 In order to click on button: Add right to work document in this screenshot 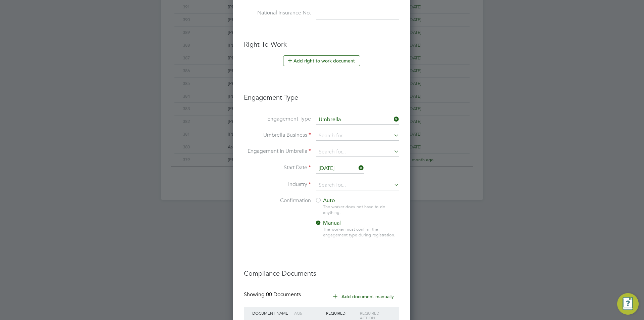, I will do `click(322, 61)`.